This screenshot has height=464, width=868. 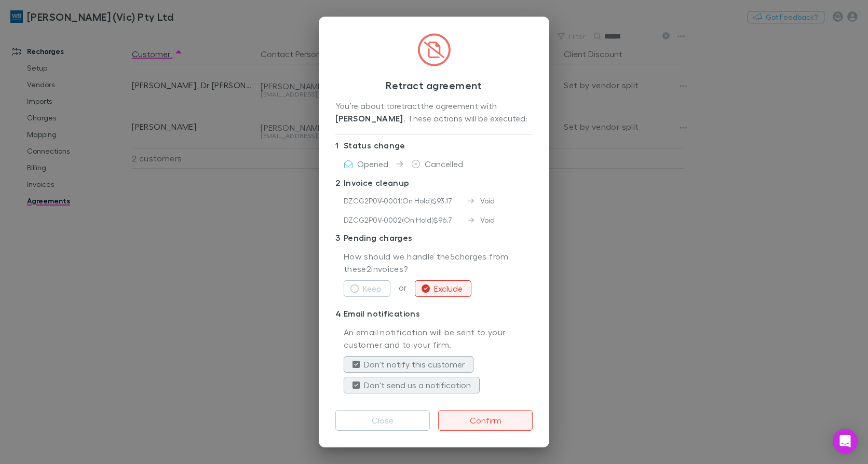 I want to click on p: Pending charges, so click(x=434, y=238).